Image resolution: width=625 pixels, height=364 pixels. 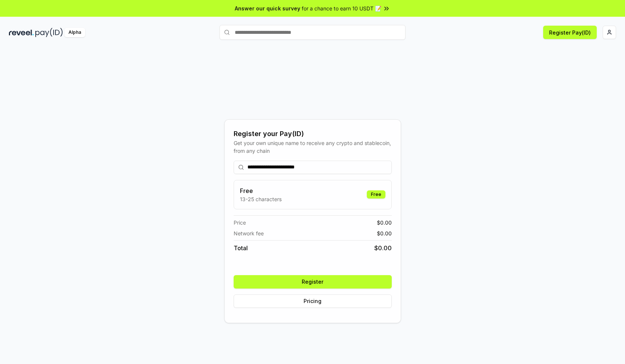 What do you see at coordinates (342, 8) in the screenshot?
I see `span: for a chance to earn 10 USDT 📝` at bounding box center [342, 8].